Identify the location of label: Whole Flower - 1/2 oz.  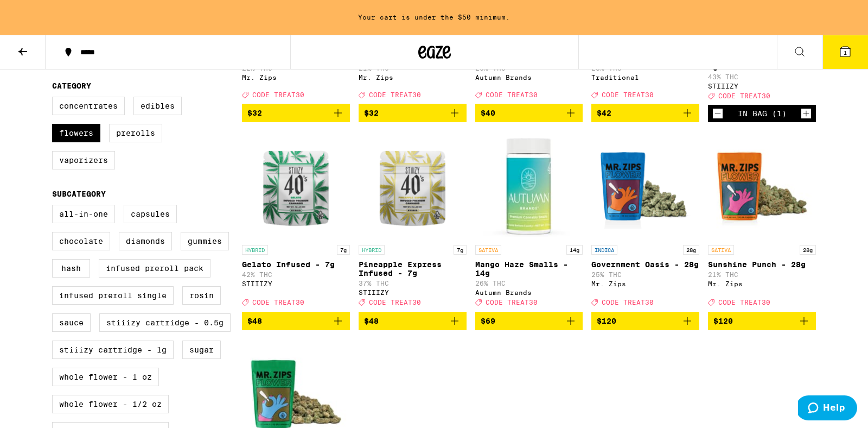
(110, 404).